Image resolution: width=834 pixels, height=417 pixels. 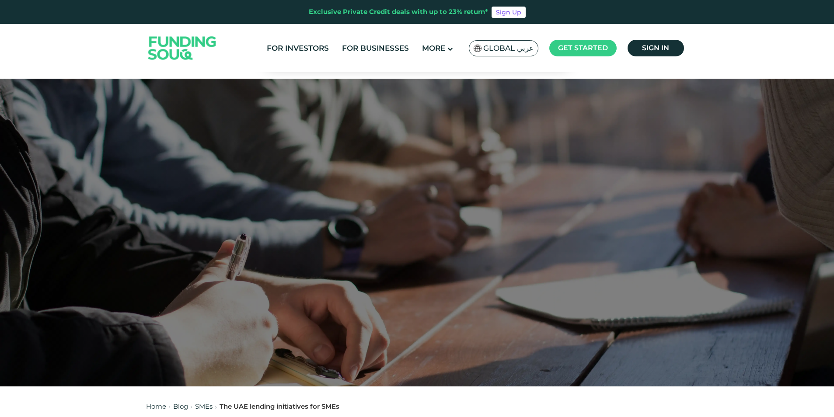 What do you see at coordinates (509, 12) in the screenshot?
I see `a: Sign Up` at bounding box center [509, 12].